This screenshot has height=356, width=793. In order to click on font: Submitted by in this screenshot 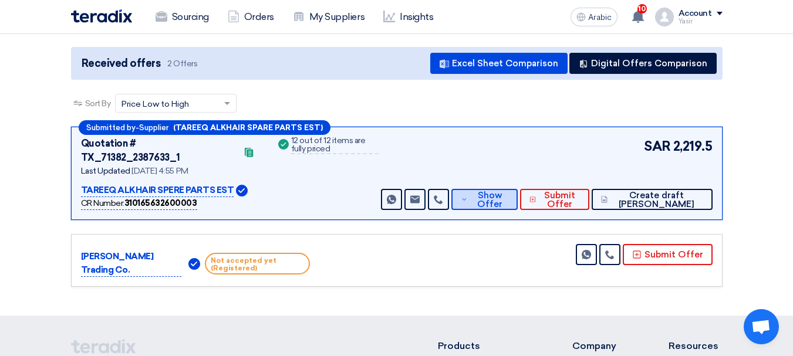, I will do `click(111, 127)`.